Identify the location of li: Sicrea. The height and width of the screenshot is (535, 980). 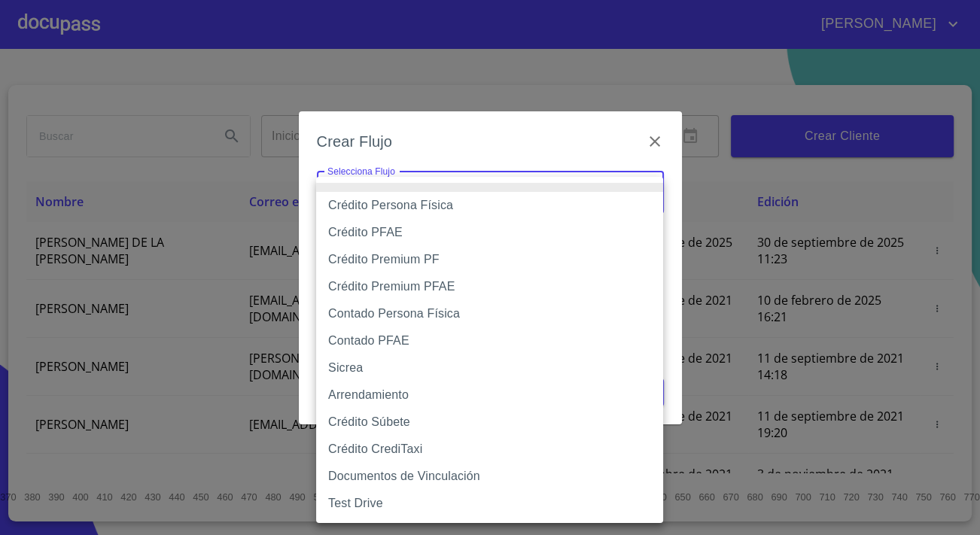
(490, 368).